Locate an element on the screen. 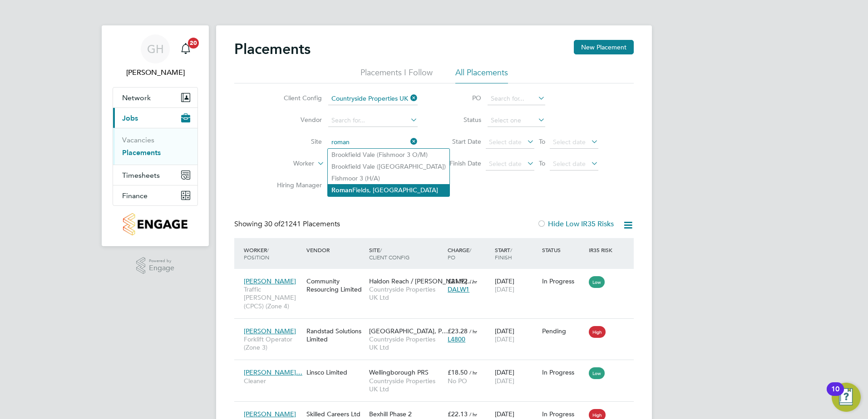 Image resolution: width=868 pixels, height=419 pixels. a: Vacancies is located at coordinates (138, 140).